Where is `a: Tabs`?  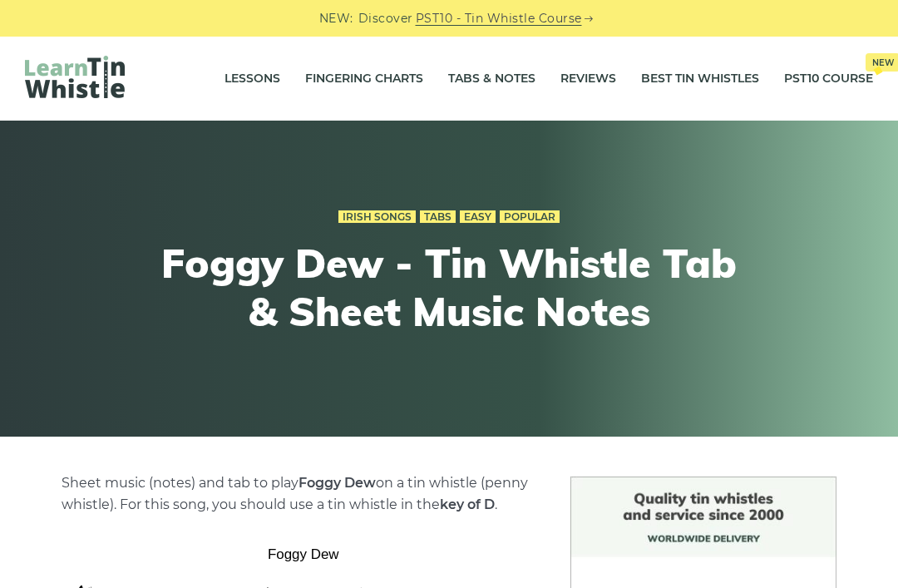 a: Tabs is located at coordinates (438, 217).